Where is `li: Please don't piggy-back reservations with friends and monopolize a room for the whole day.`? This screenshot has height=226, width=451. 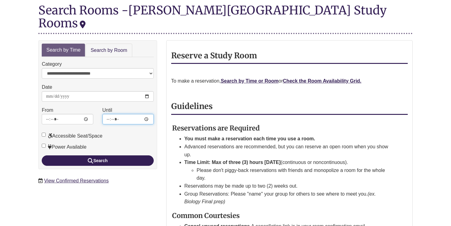
li: Please don't piggy-back reservations with friends and monopolize a room for the whole day. is located at coordinates (295, 174).